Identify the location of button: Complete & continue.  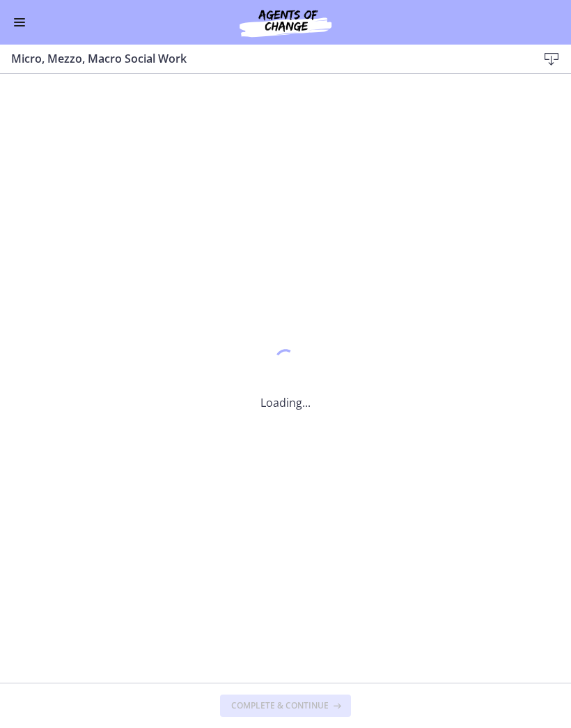
(286, 706).